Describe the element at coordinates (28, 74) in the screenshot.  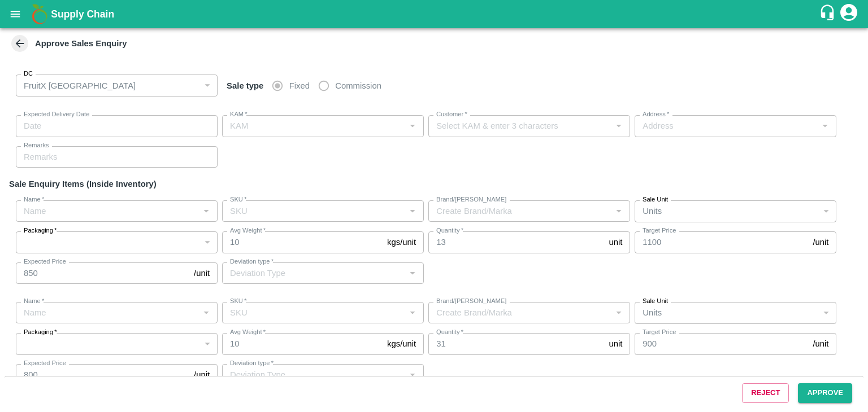
I see `label: DC` at that location.